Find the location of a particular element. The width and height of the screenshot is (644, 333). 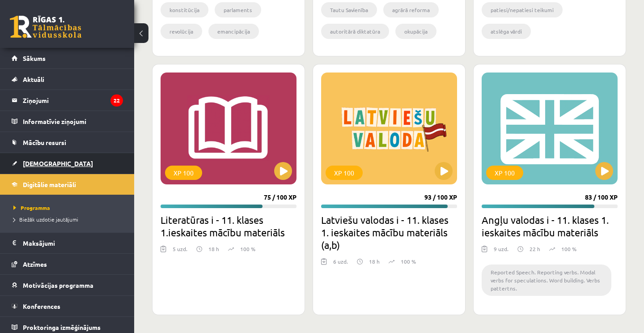

a: Maksājumi is located at coordinates (67, 243).